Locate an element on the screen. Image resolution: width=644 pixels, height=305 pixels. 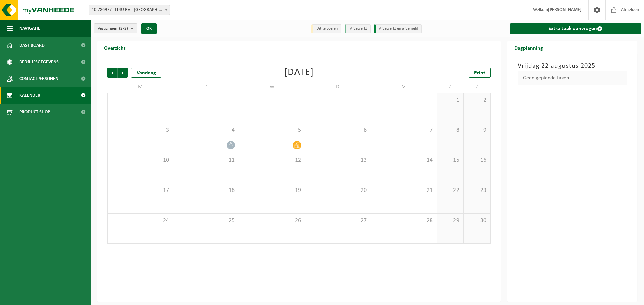
button: Vestigingen(2/2) is located at coordinates (116, 29).